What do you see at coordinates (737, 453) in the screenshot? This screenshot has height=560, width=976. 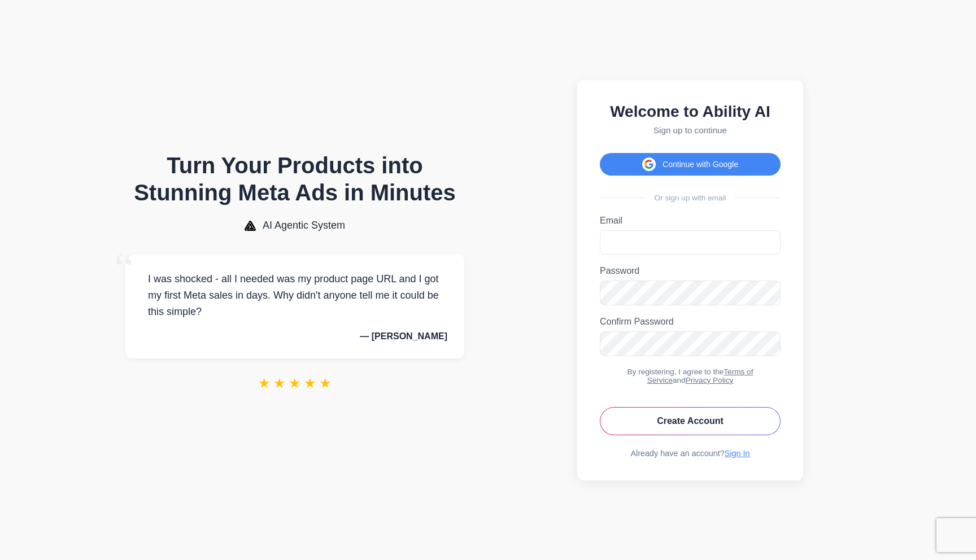 I see `a: Sign In` at bounding box center [737, 453].